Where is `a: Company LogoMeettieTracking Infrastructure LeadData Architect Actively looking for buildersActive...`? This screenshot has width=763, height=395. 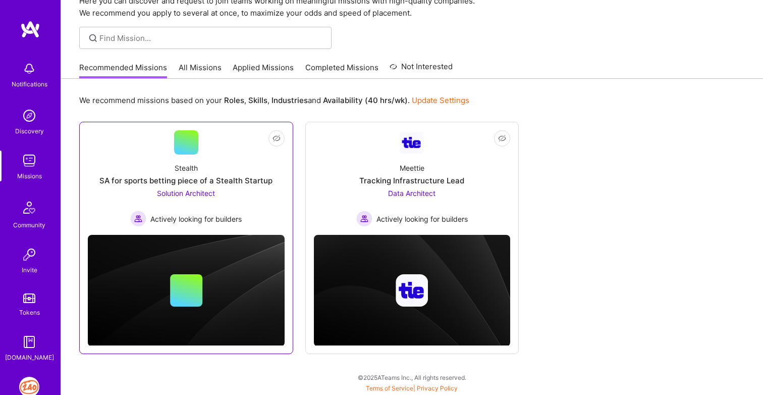
a: Company LogoMeettieTracking Infrastructure LeadData Architect Actively looking for buildersActive... is located at coordinates (412, 178).